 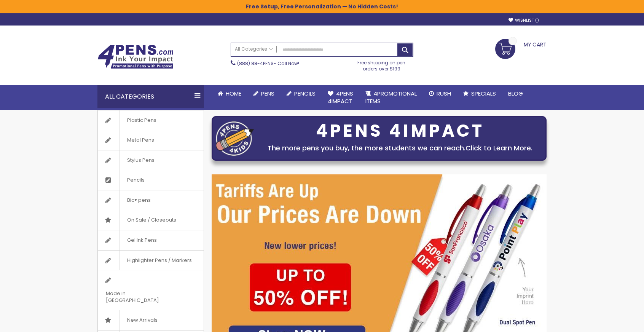 What do you see at coordinates (233, 93) in the screenshot?
I see `span: Home` at bounding box center [233, 93].